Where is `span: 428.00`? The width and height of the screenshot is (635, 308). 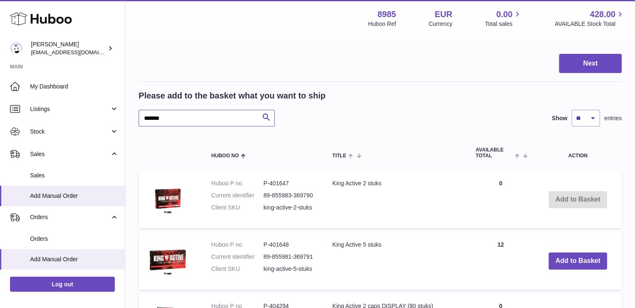 span: 428.00 is located at coordinates (602, 14).